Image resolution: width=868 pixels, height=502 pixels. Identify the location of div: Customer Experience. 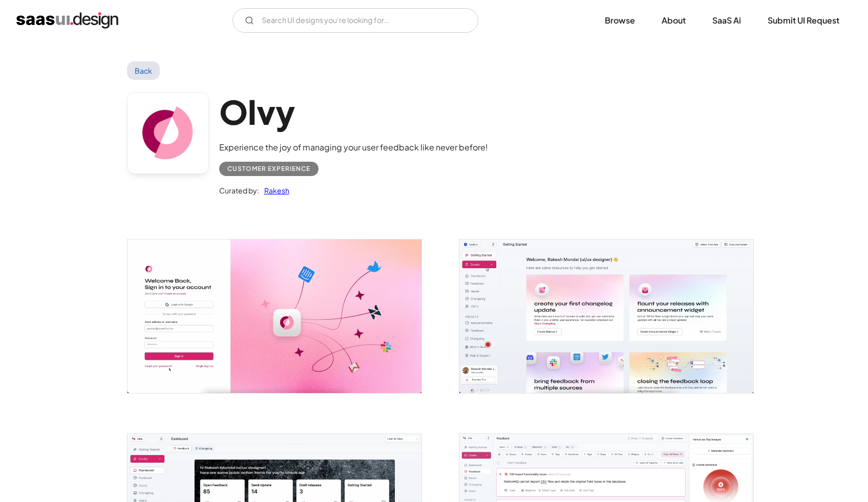
(269, 169).